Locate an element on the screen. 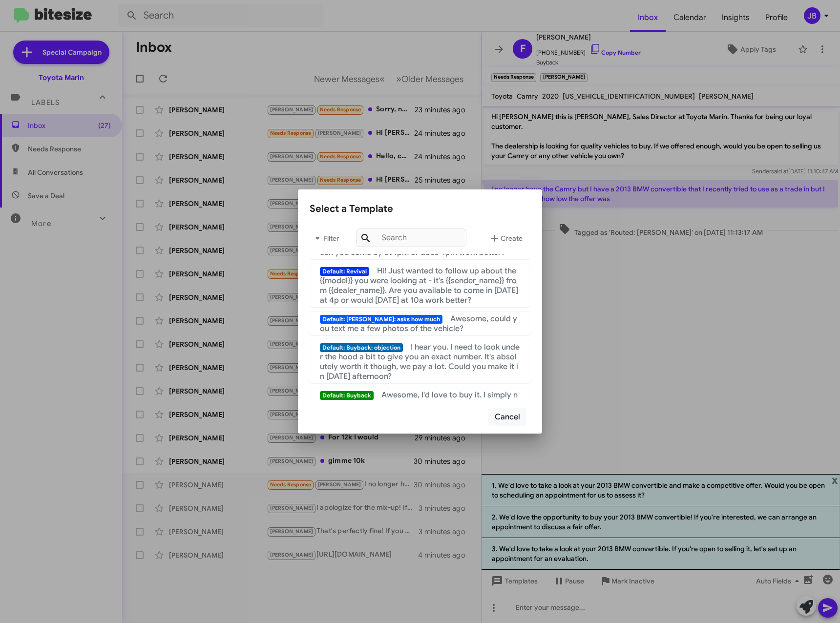 Image resolution: width=840 pixels, height=623 pixels. input: Search is located at coordinates (411, 238).